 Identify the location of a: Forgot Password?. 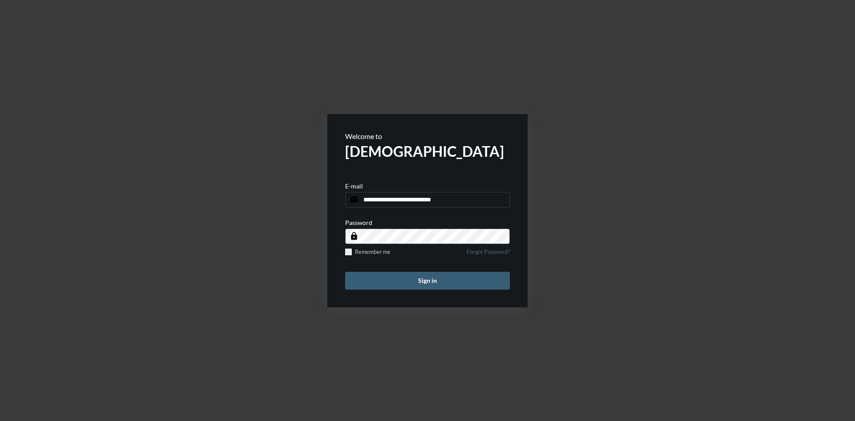
(488, 254).